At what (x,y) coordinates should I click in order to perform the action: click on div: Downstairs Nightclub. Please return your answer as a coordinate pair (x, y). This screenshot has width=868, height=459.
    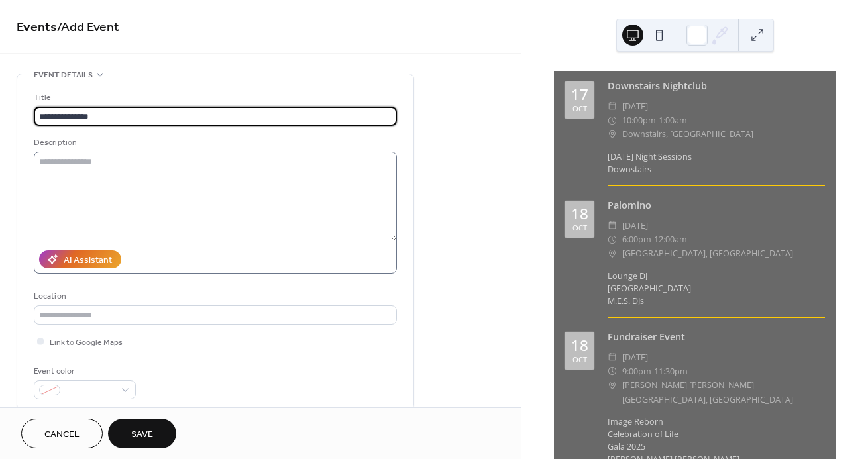
    Looking at the image, I should click on (716, 86).